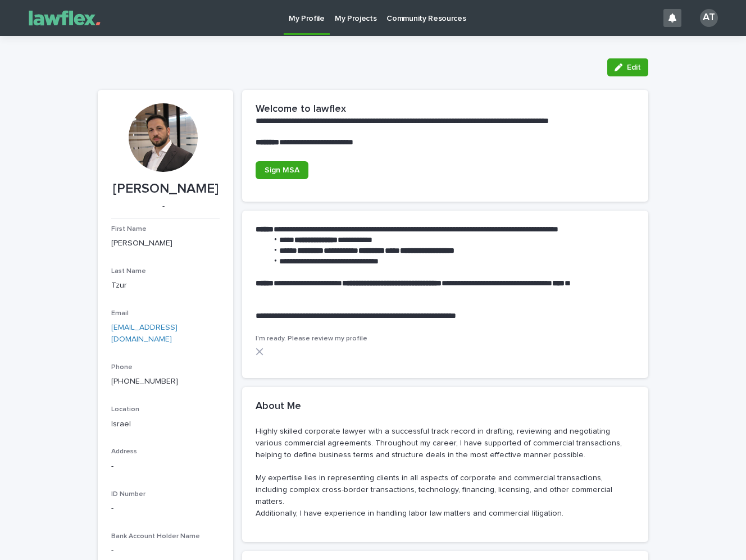 This screenshot has height=560, width=746. Describe the element at coordinates (278, 407) in the screenshot. I see `h2: About Me` at that location.